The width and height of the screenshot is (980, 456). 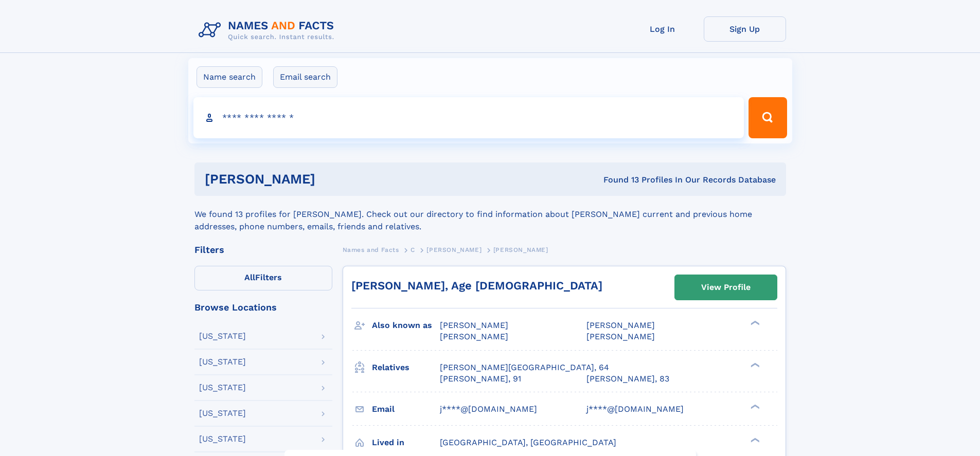 What do you see at coordinates (725, 287) in the screenshot?
I see `a: View Profile` at bounding box center [725, 287].